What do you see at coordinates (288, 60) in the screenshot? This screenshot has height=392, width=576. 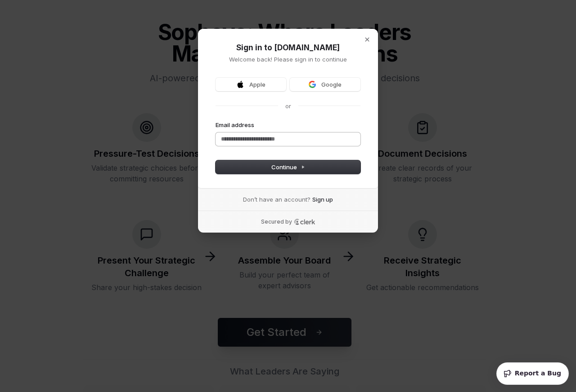 I see `p: Welcome back! Please sign in to continue` at bounding box center [288, 60].